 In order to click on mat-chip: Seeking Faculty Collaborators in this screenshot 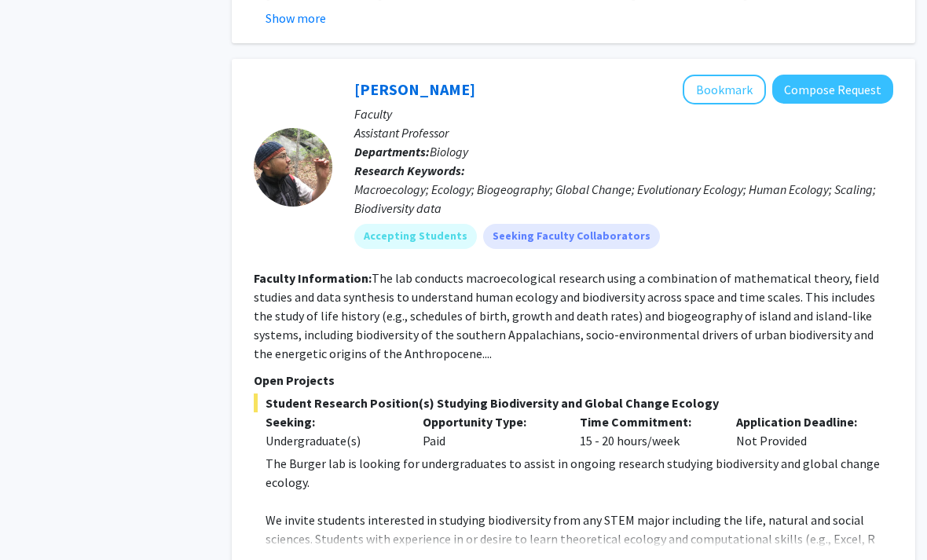, I will do `click(571, 236)`.